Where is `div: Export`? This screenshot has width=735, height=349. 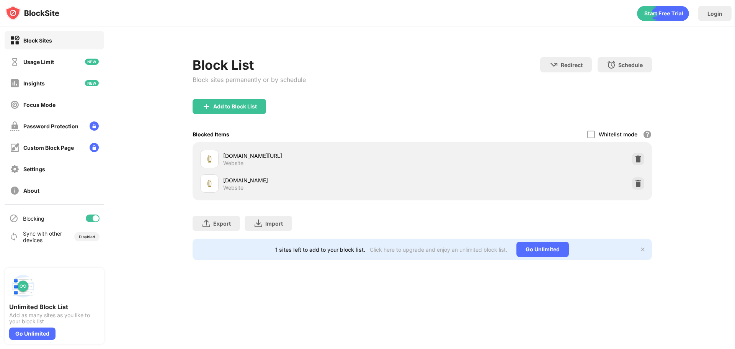
div: Export is located at coordinates (222, 223).